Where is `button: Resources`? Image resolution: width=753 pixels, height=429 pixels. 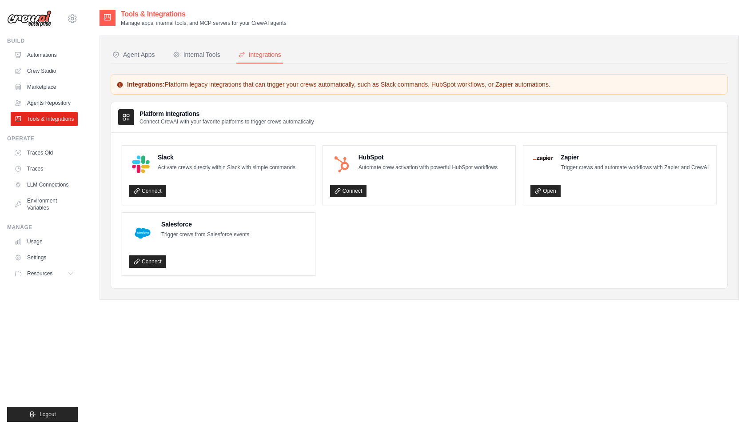 button: Resources is located at coordinates (44, 274).